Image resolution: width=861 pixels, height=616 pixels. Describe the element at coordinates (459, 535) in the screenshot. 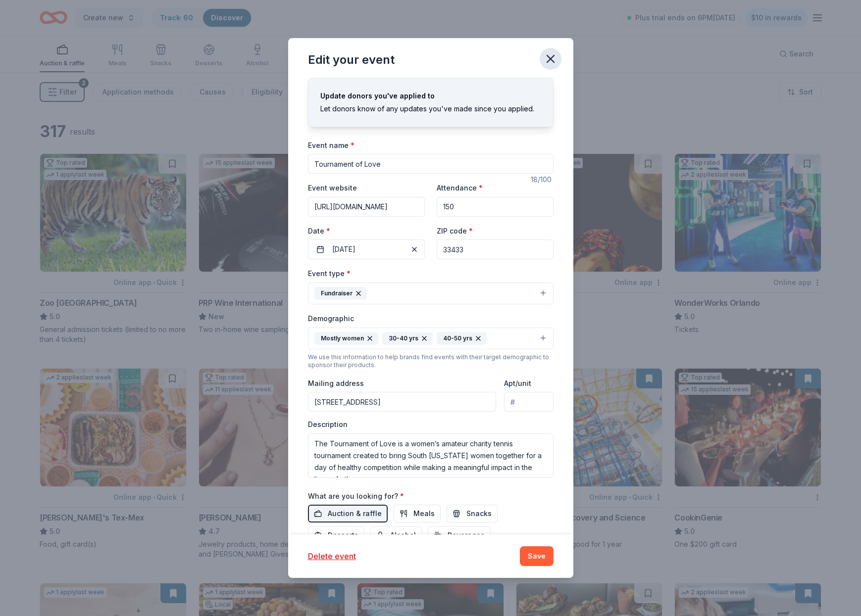

I see `button: Beverages` at that location.